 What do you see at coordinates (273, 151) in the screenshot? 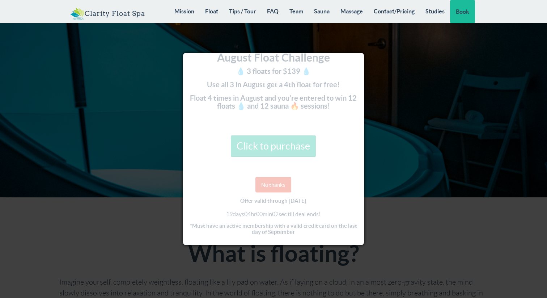
I see `a: Click to purchase` at bounding box center [273, 151].